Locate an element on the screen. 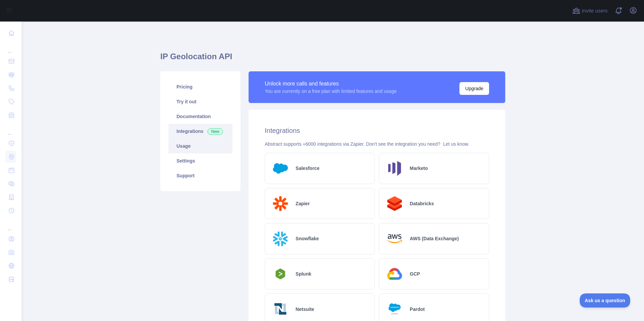  span: Invite users is located at coordinates (595, 11).